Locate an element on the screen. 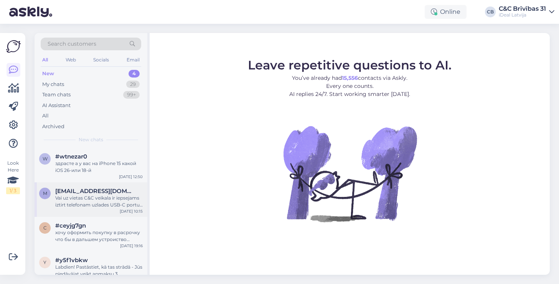 The image size is (559, 284). div: Socials is located at coordinates (101, 60).